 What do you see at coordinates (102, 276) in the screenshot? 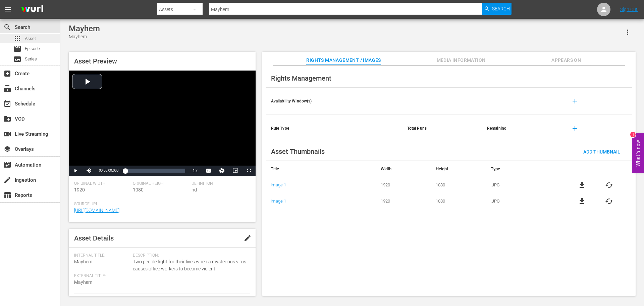
I see `span: External Title:` at bounding box center [102, 276].